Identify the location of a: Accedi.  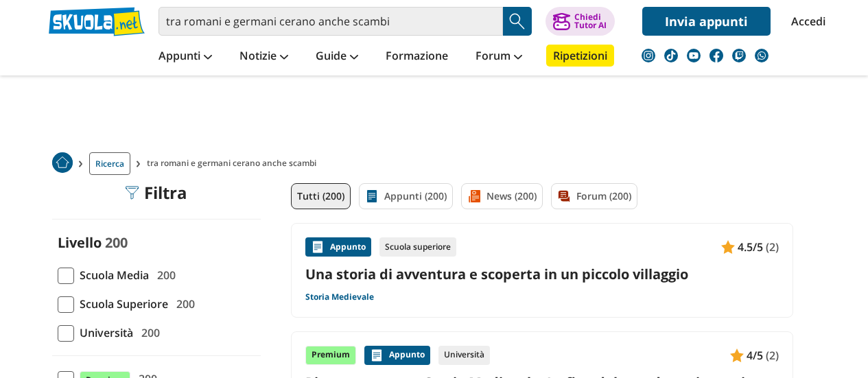
(806, 21).